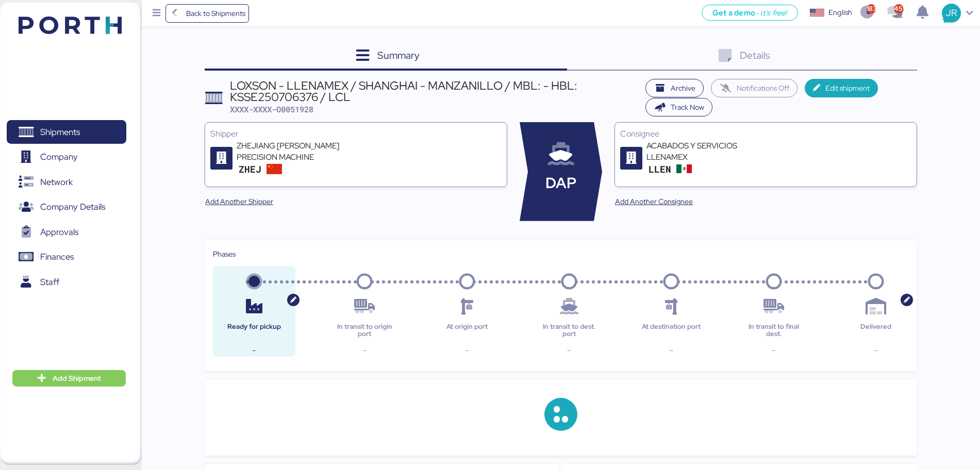 The width and height of the screenshot is (980, 470). What do you see at coordinates (561, 254) in the screenshot?
I see `div: Phases` at bounding box center [561, 254].